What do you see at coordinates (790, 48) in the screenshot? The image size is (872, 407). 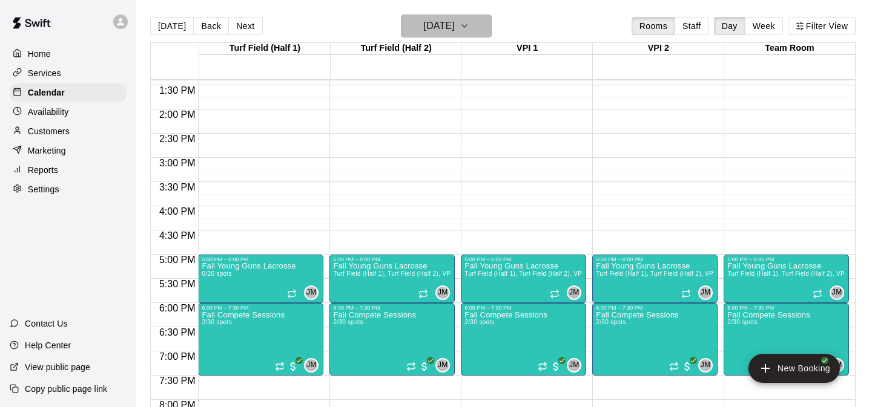 I see `div: Team Room` at bounding box center [790, 48].